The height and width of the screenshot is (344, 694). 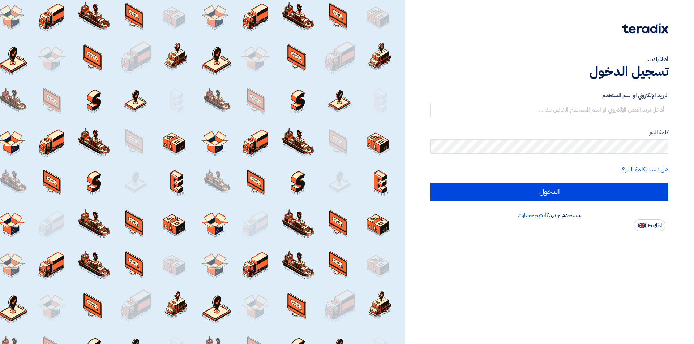 What do you see at coordinates (645, 170) in the screenshot?
I see `a: هل نسيت كلمة السر؟` at bounding box center [645, 170].